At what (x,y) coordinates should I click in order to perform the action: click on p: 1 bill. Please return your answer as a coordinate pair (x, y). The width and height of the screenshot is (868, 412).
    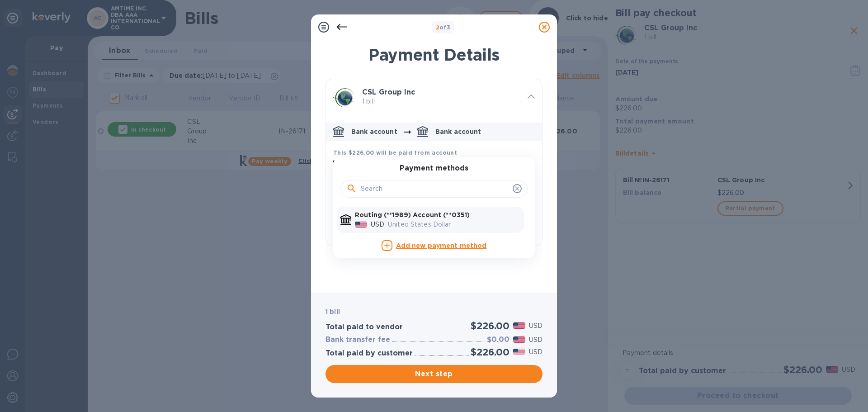
    Looking at the image, I should click on (441, 101).